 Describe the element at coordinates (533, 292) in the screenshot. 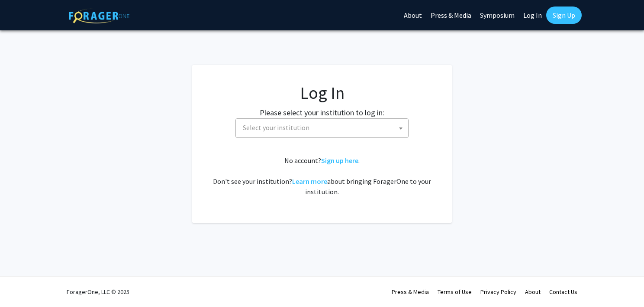

I see `a: About` at that location.